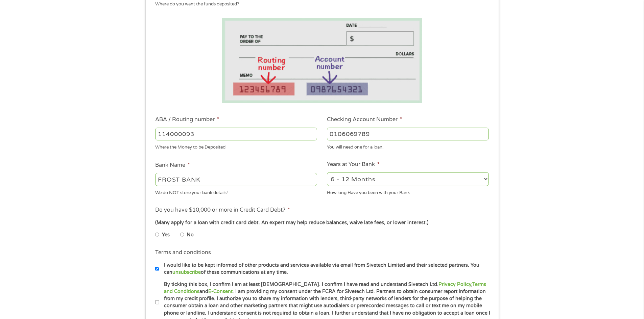  I want to click on input: 345634636, so click(408, 134).